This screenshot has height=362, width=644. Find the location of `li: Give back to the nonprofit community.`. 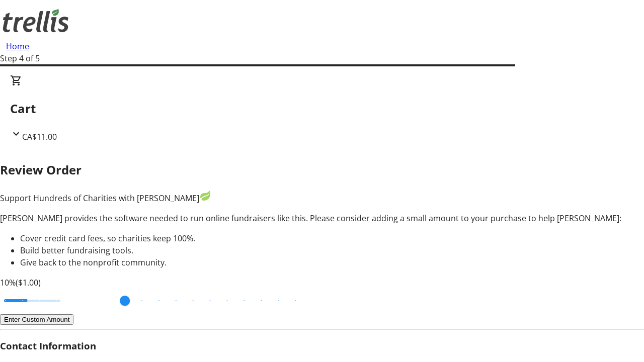

li: Give back to the nonprofit community. is located at coordinates (332, 263).